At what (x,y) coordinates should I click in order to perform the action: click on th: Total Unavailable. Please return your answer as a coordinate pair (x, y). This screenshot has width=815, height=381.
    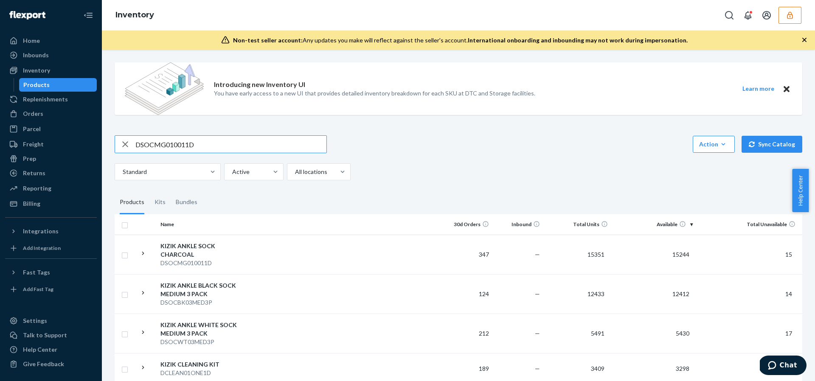
    Looking at the image, I should click on (749, 225).